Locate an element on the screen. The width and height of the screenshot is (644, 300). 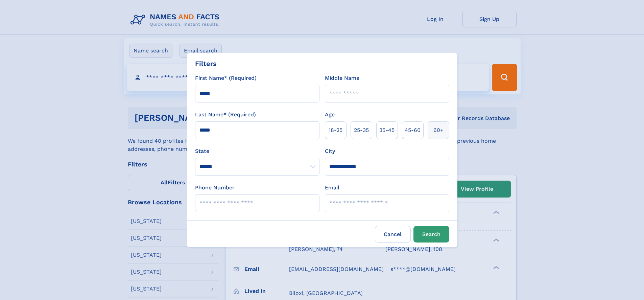
label: Email is located at coordinates (332, 188).